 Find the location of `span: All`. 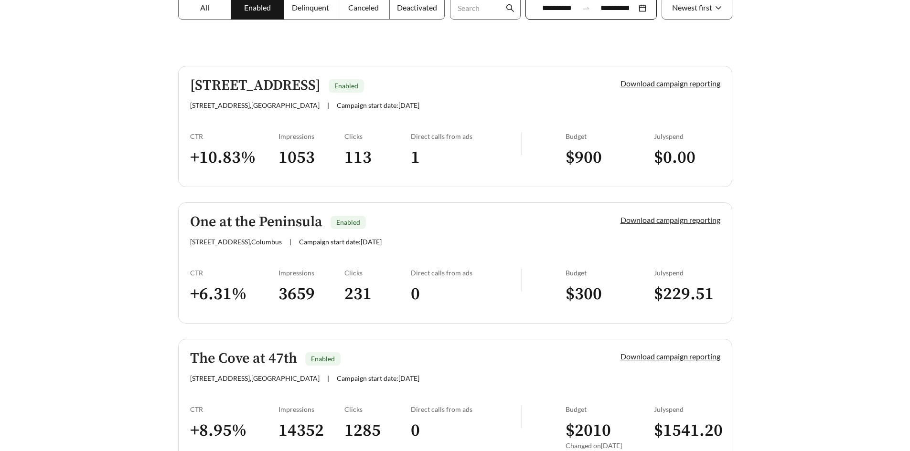

span: All is located at coordinates (204, 7).